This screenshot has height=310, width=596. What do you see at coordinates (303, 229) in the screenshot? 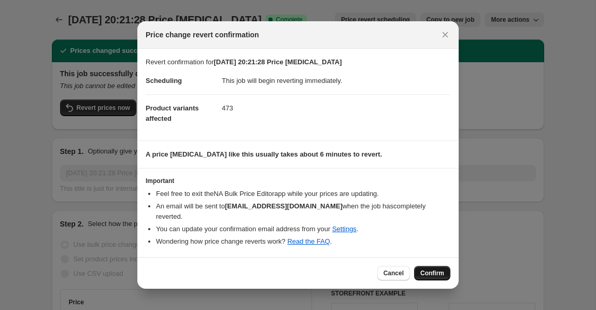
I see `li: You can update your confirmation email address from your .` at bounding box center [303, 229].